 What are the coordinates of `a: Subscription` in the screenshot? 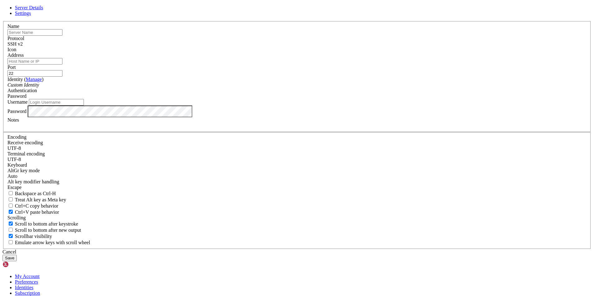 It's located at (27, 293).